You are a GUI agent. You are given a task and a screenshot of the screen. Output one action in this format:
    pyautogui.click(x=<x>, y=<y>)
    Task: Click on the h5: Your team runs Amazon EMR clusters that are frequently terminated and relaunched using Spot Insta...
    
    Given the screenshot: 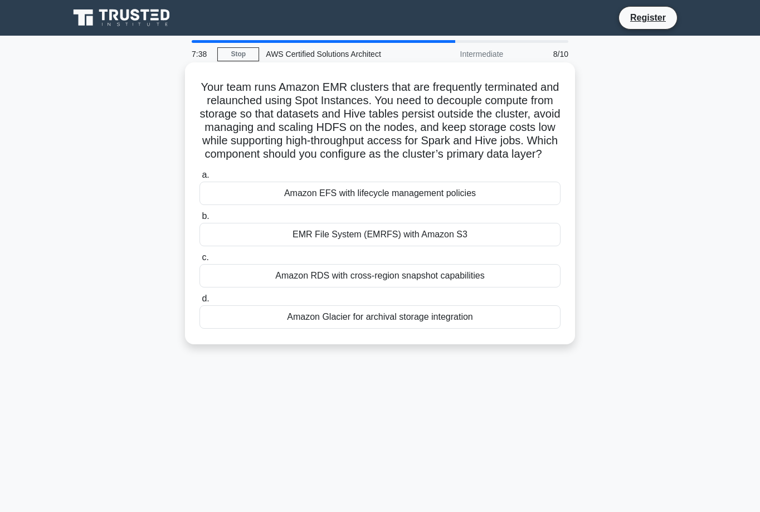 What is the action you would take?
    pyautogui.click(x=380, y=121)
    